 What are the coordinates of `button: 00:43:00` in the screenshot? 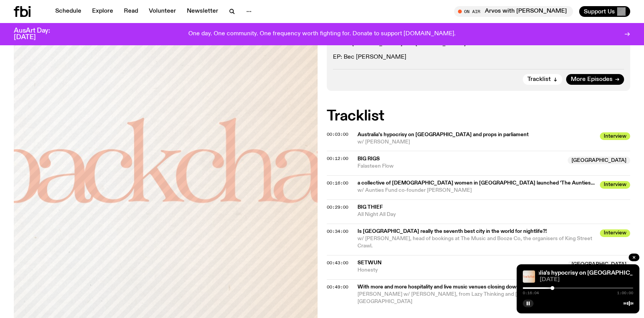 It's located at (337, 262).